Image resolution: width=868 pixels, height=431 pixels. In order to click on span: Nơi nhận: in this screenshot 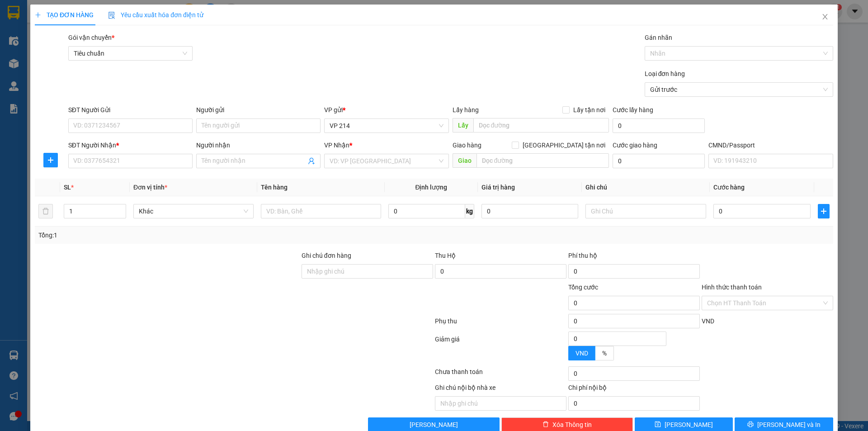, I will do `click(76, 69)`.